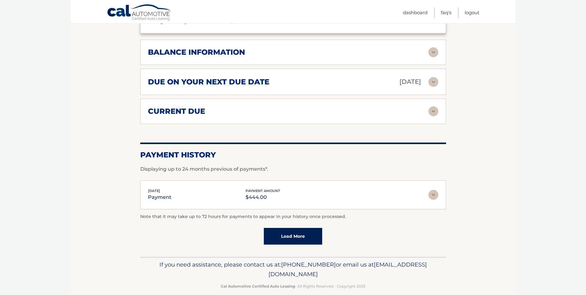 The width and height of the screenshot is (586, 295). Describe the element at coordinates (160, 197) in the screenshot. I see `p: payment` at that location.